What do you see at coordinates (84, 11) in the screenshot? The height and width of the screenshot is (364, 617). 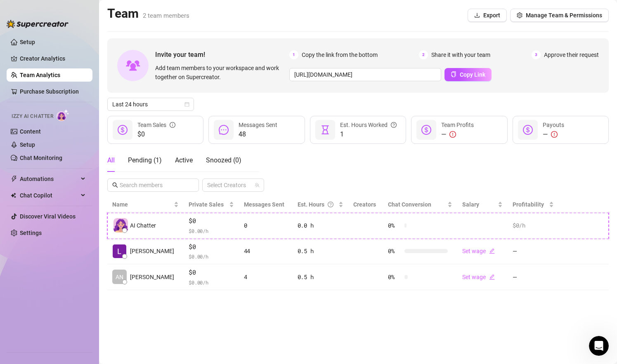 I see `h1: Help` at bounding box center [84, 11].